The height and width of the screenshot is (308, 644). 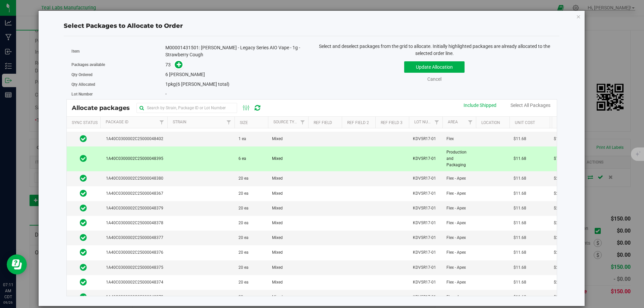 I want to click on a: Area, so click(x=453, y=122).